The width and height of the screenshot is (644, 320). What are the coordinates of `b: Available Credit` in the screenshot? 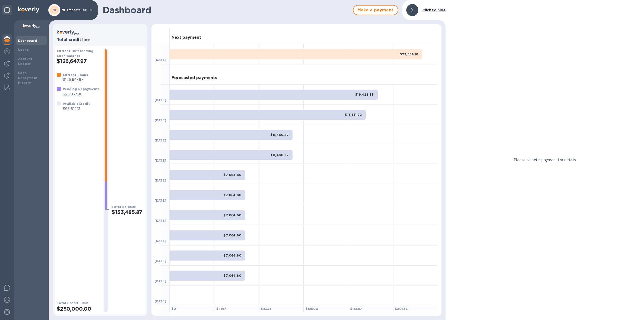 It's located at (77, 104).